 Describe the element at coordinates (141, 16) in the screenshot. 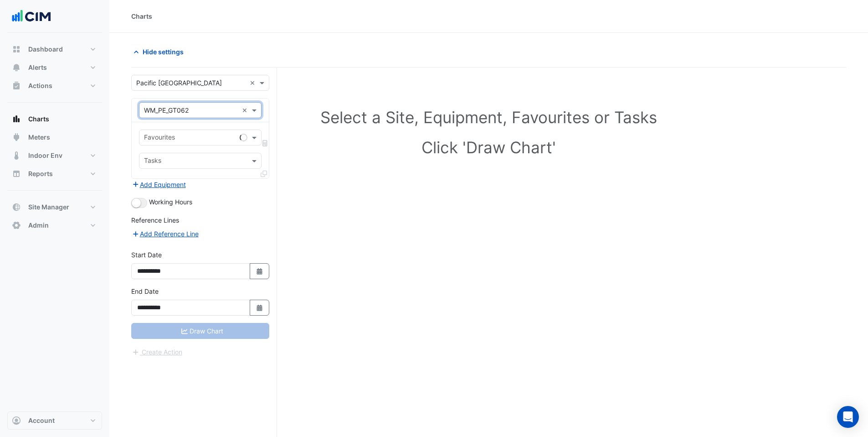

I see `div: Charts` at that location.